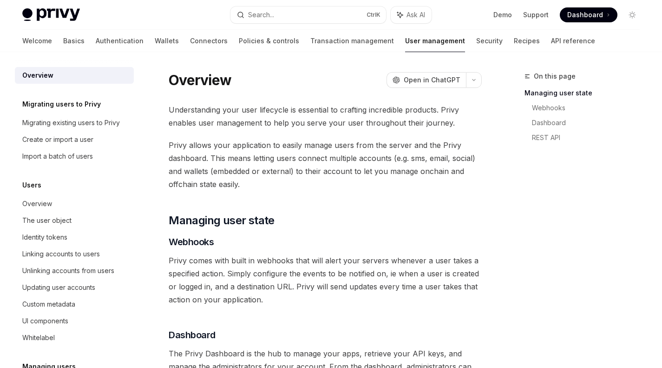 The width and height of the screenshot is (662, 368). Describe the element at coordinates (503, 15) in the screenshot. I see `a: Demo` at that location.